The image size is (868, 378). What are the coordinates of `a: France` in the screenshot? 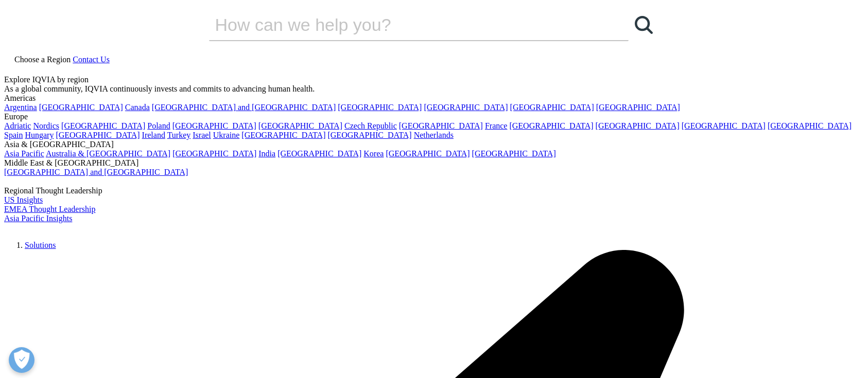 It's located at (496, 126).